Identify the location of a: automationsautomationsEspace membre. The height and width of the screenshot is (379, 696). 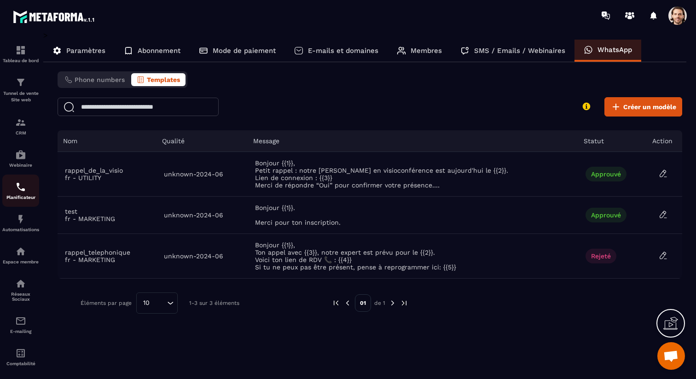
(21, 255).